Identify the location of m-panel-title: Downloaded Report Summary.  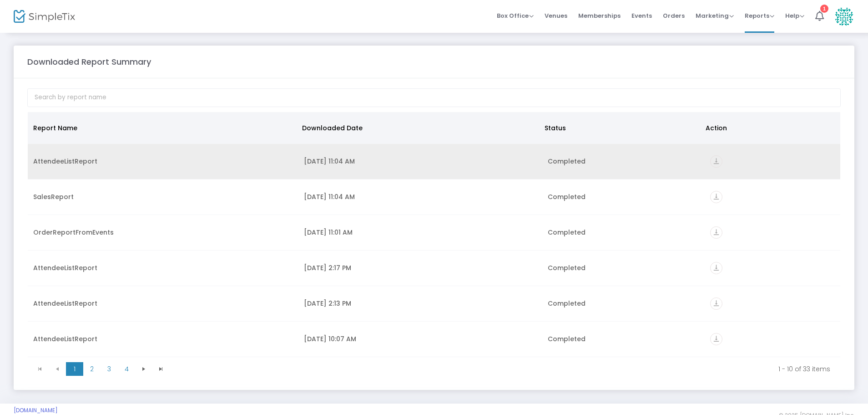
(90, 61).